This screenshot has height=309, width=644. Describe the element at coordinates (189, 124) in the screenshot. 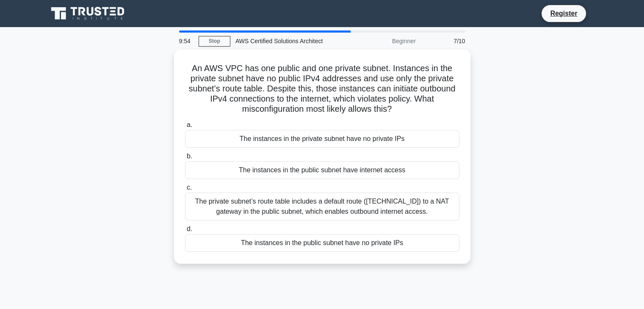

I see `span: a.` at that location.